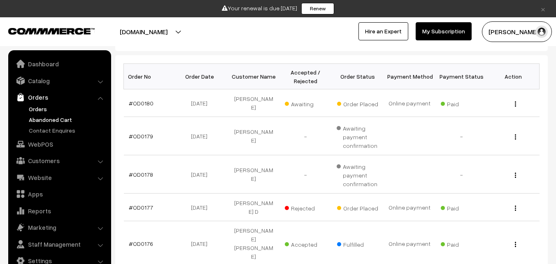 The height and width of the screenshot is (264, 556). What do you see at coordinates (306, 243) in the screenshot?
I see `span: Accepted` at bounding box center [306, 243].